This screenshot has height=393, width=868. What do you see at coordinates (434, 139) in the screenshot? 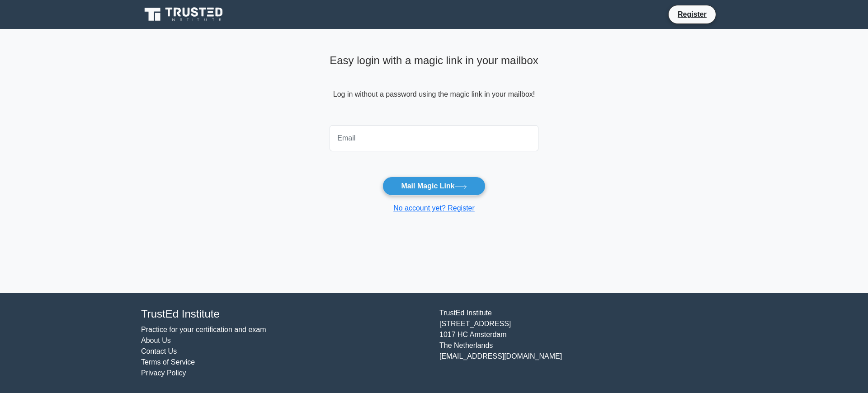
I see `input: Email` at bounding box center [434, 139].